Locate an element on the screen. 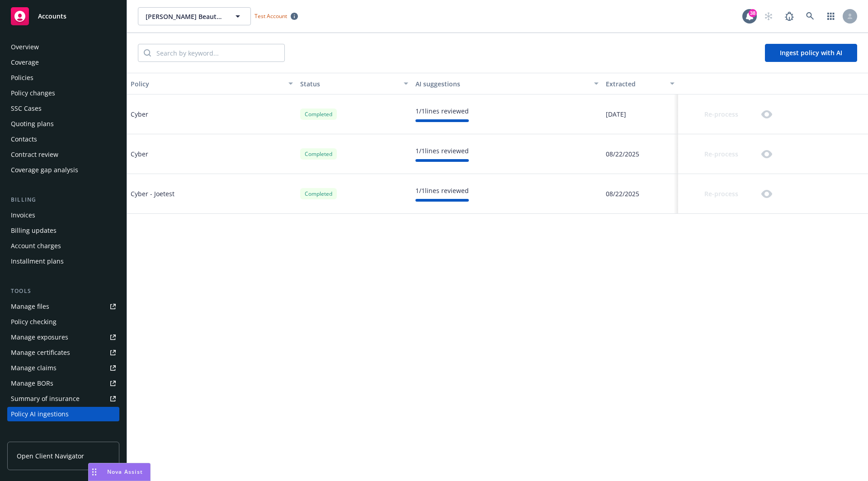  input: Search by keyword... is located at coordinates (217, 53).